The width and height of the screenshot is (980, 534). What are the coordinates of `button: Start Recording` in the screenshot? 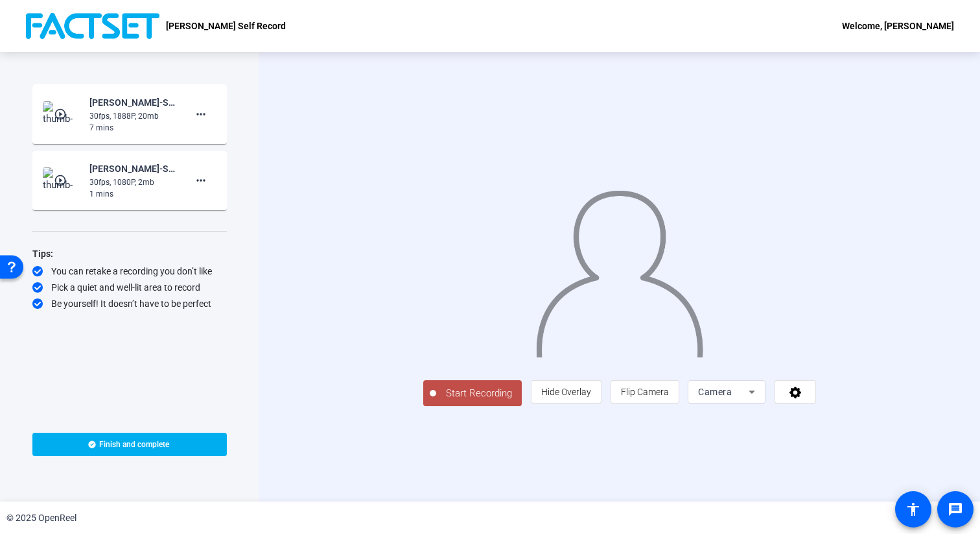 It's located at (473, 393).